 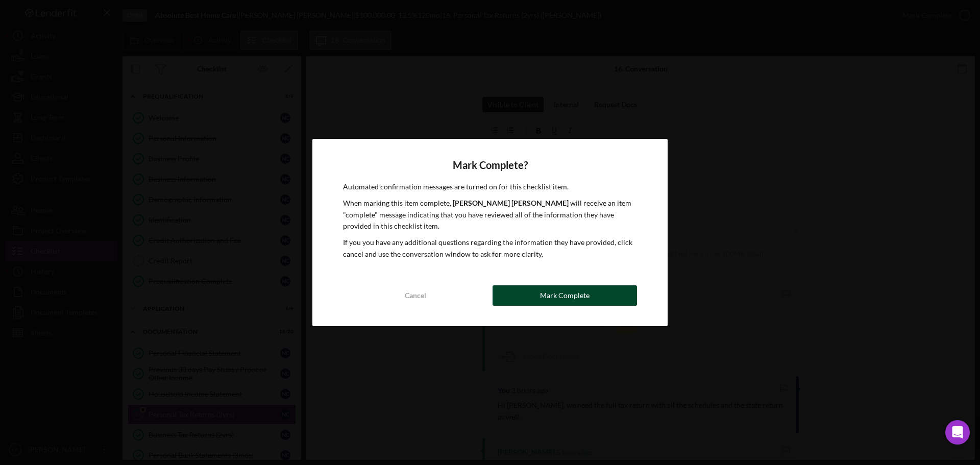 What do you see at coordinates (958, 432) in the screenshot?
I see `div: Open Intercom Messenger` at bounding box center [958, 432].